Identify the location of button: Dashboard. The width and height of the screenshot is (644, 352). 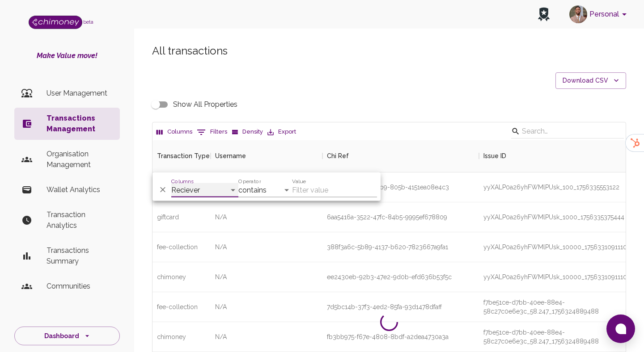
(67, 336).